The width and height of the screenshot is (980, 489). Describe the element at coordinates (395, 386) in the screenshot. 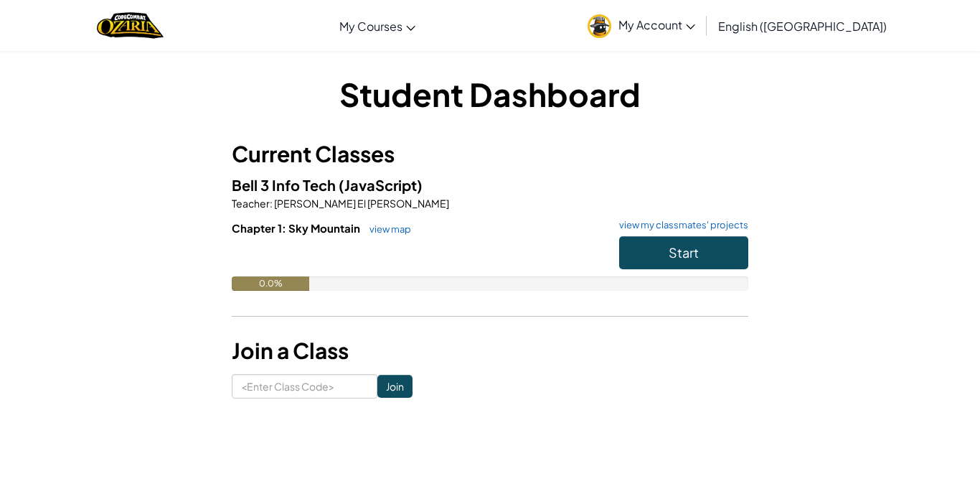

I see `input: Join` at that location.